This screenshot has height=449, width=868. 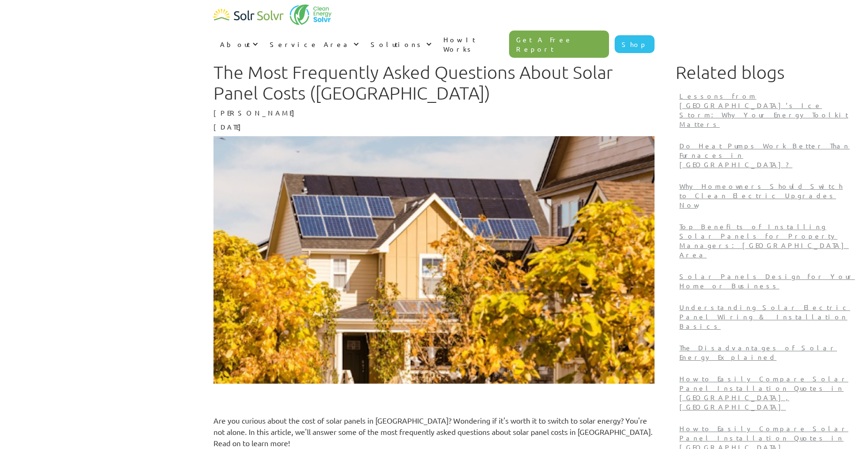 What do you see at coordinates (473, 45) in the screenshot?
I see `a: How It Works` at bounding box center [473, 45].